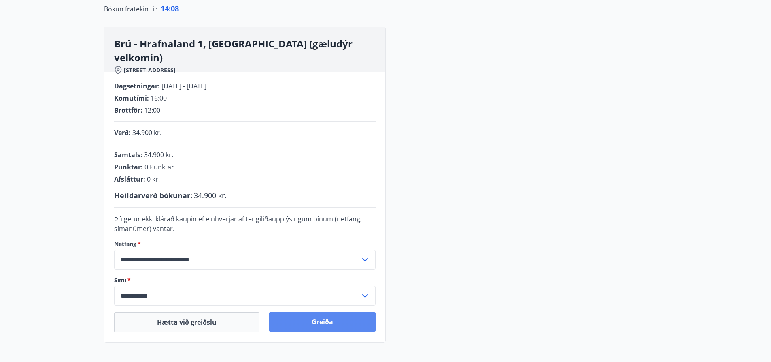 This screenshot has height=362, width=771. Describe the element at coordinates (159, 98) in the screenshot. I see `span: 16:00` at that location.